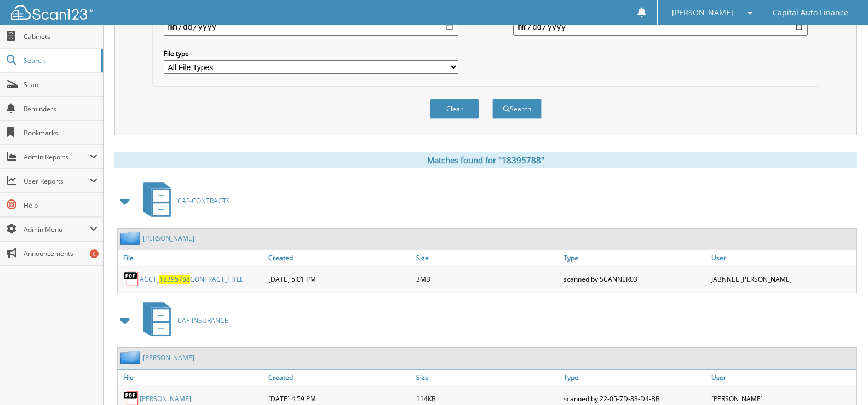  What do you see at coordinates (311, 27) in the screenshot?
I see `input: start` at bounding box center [311, 27].